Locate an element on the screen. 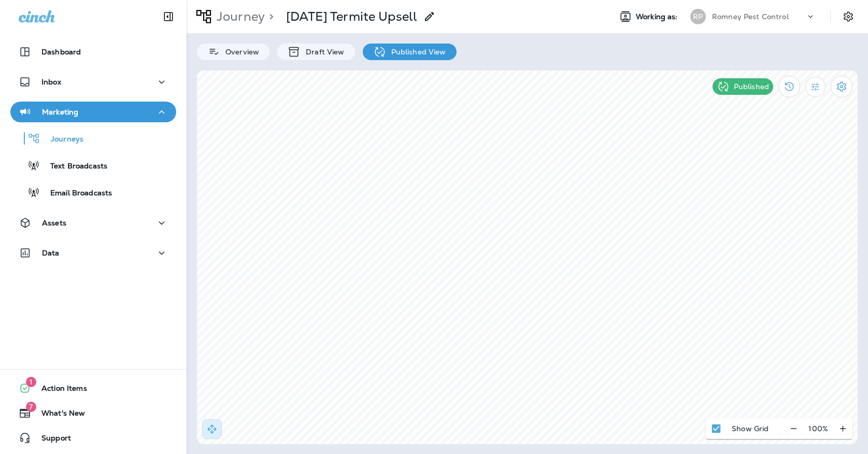 This screenshot has height=454, width=868. button: Journeys is located at coordinates (94, 138).